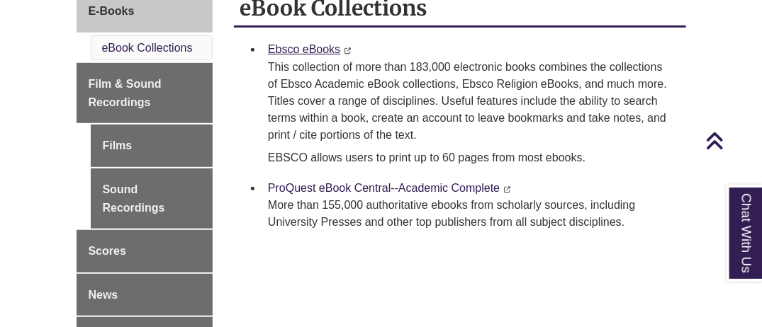 The image size is (762, 327). Describe the element at coordinates (145, 93) in the screenshot. I see `a: Film & Sound Recordings` at that location.